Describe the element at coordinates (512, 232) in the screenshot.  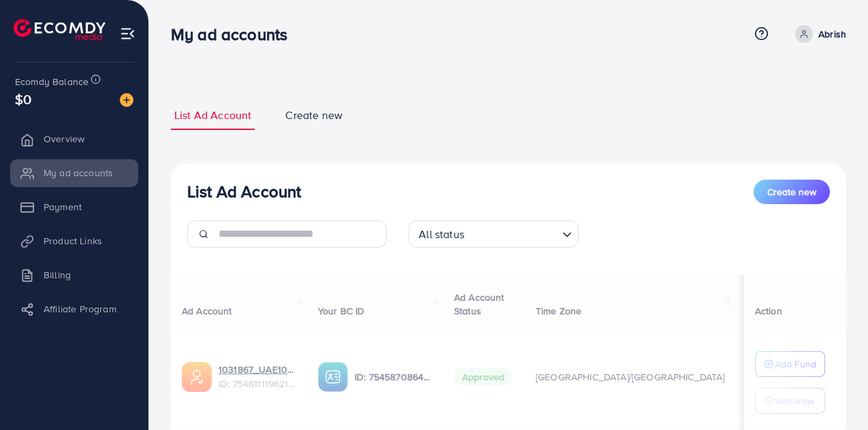
I see `input: Search for option` at that location.